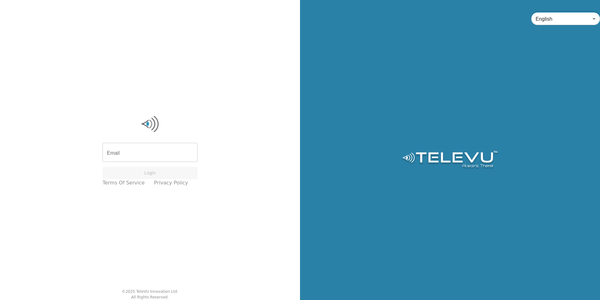 This screenshot has width=600, height=300. Describe the element at coordinates (171, 183) in the screenshot. I see `a: Privacy Policy` at that location.